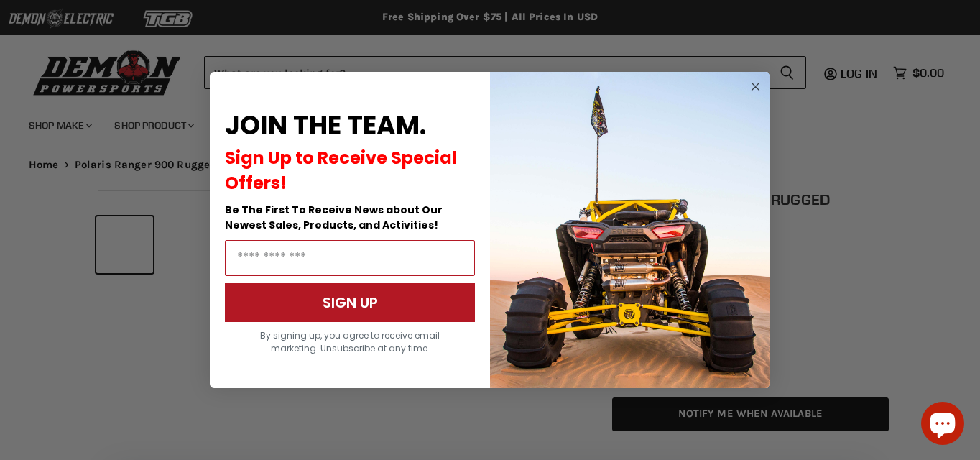 The height and width of the screenshot is (460, 980). Describe the element at coordinates (350, 302) in the screenshot. I see `button: SIGN UP` at that location.